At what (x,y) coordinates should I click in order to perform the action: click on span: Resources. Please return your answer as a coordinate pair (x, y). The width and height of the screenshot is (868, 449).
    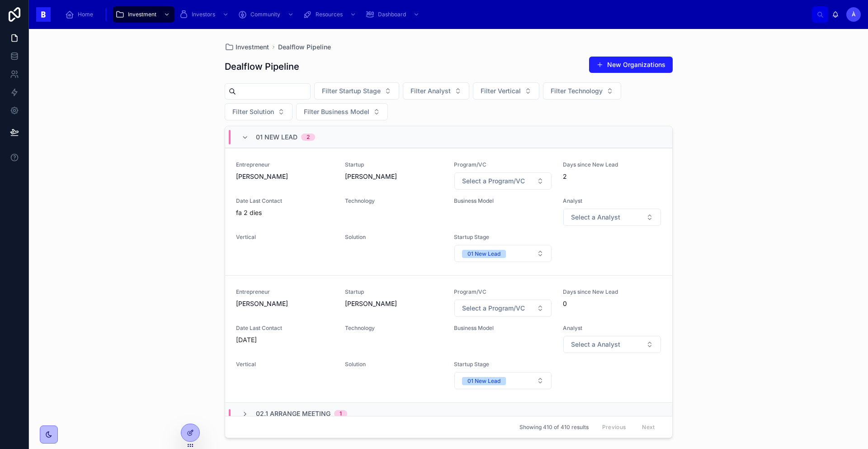
    Looking at the image, I should click on (329, 14).